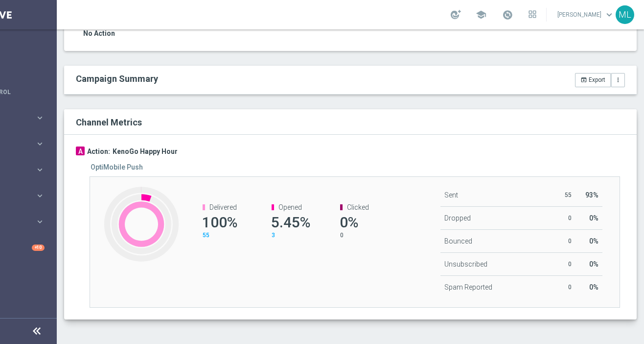 The width and height of the screenshot is (644, 344). What do you see at coordinates (625, 15) in the screenshot?
I see `div: ML` at bounding box center [625, 15].